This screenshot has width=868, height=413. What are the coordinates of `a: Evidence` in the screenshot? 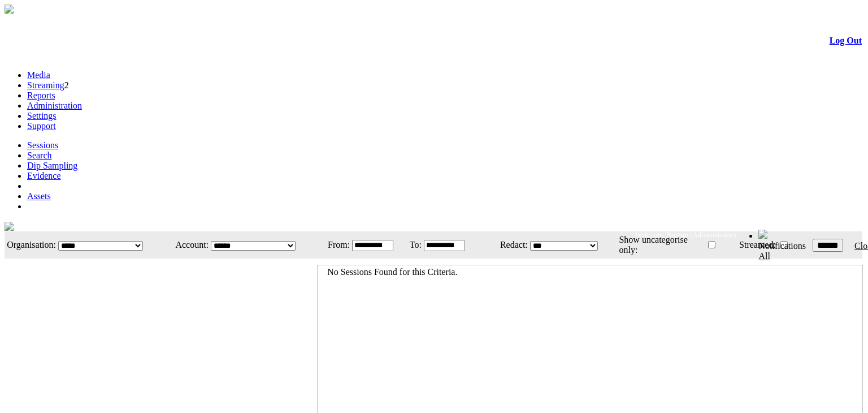 It's located at (44, 175).